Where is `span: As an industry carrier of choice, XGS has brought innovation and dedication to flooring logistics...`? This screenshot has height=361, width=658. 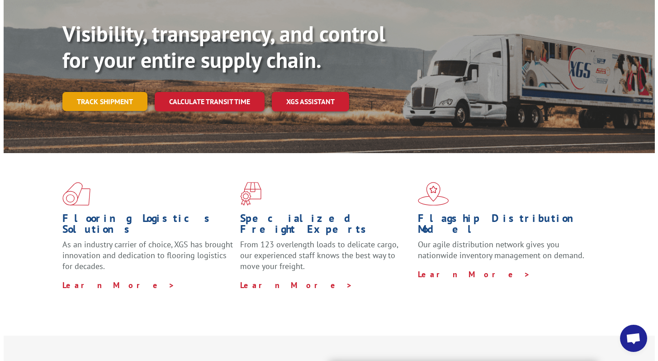
span: As an industry carrier of choice, XGS has brought innovation and dedication to flooring logistics... is located at coordinates (148, 255).